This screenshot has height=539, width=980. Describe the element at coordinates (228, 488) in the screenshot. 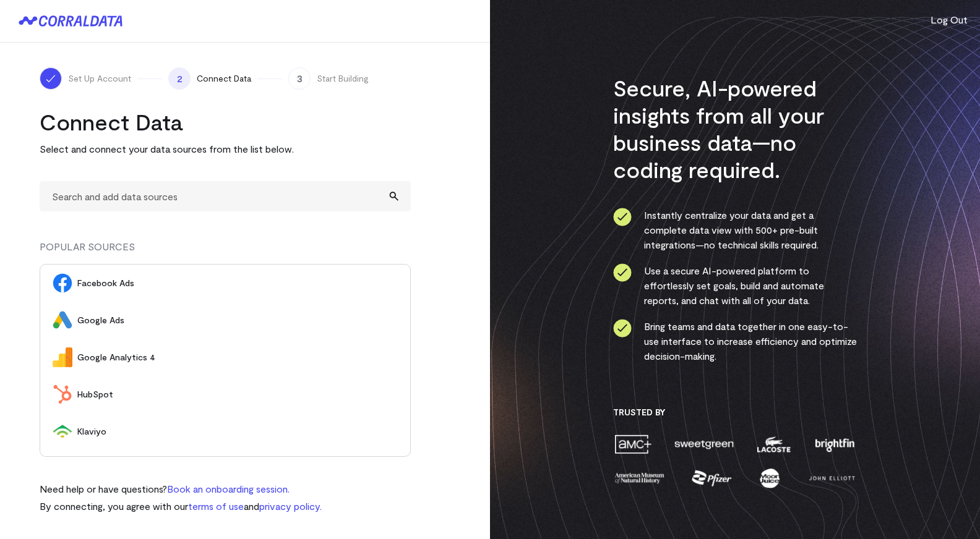

I see `a: Book an onboarding session.` at that location.